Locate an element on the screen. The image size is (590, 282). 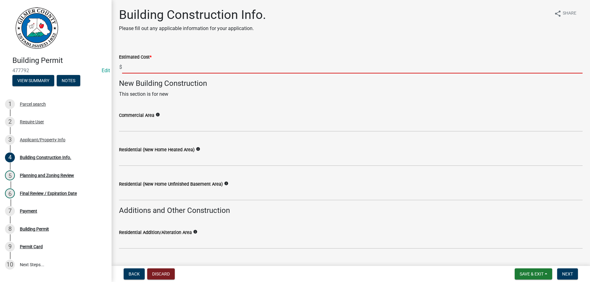
label: Estimated Cost is located at coordinates (135, 57).